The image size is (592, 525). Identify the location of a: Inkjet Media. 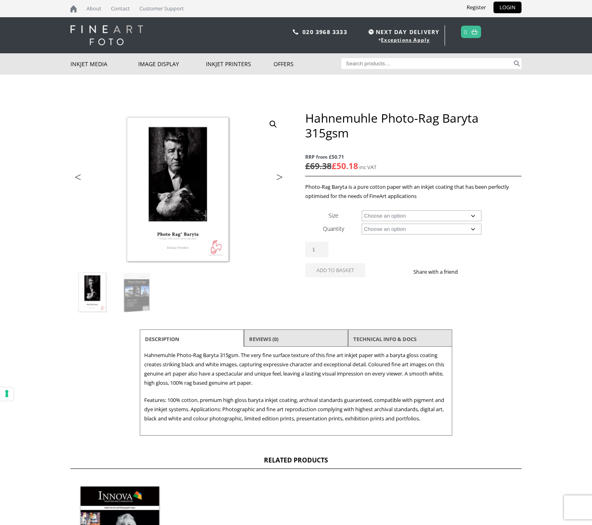
(104, 64).